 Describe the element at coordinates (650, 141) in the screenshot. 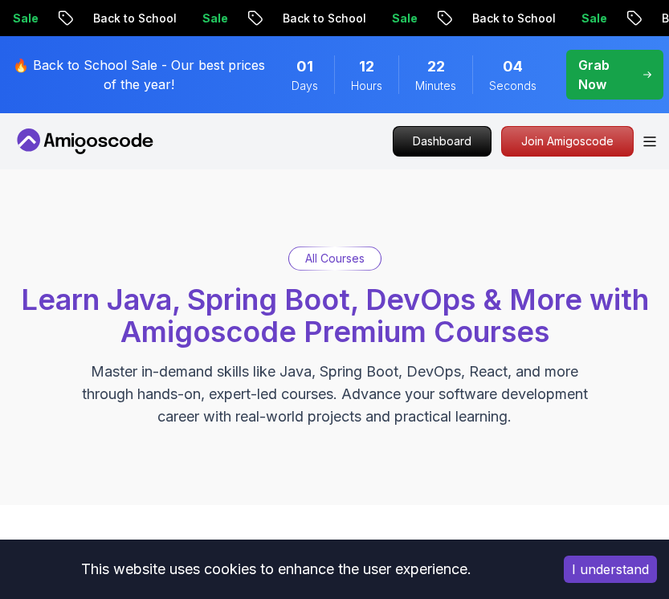

I see `button: Open Menu` at that location.